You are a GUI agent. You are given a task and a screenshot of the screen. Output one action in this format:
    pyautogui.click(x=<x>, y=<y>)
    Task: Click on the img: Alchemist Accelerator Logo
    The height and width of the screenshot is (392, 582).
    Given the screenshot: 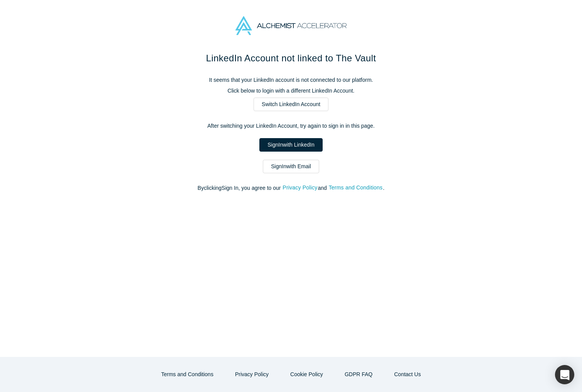 What is the action you would take?
    pyautogui.click(x=291, y=25)
    